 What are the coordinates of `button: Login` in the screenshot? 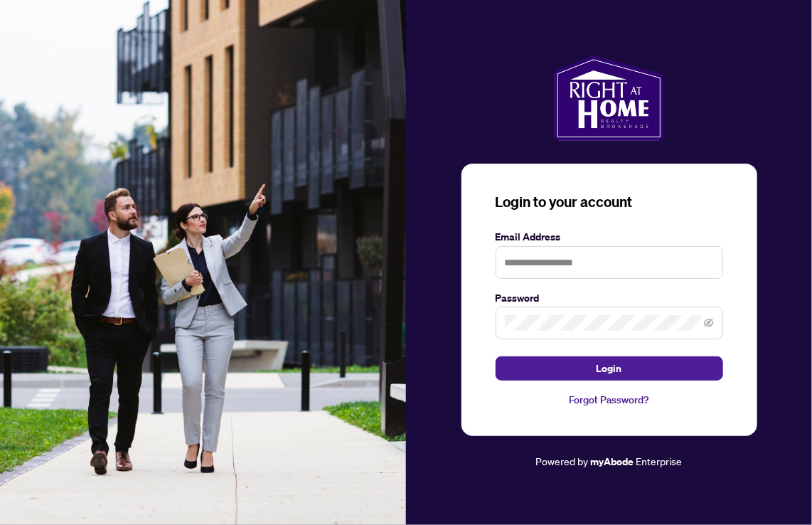 It's located at (609, 368).